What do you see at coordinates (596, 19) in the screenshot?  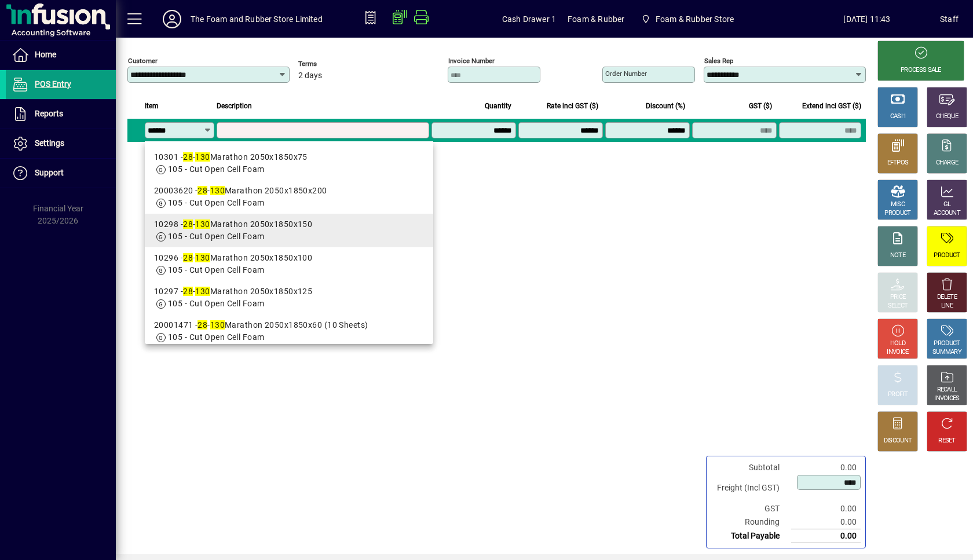 I see `span: Foam & Rubber` at bounding box center [596, 19].